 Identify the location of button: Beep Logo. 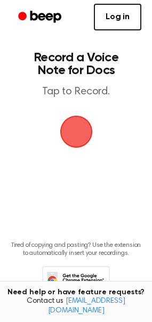
(76, 132).